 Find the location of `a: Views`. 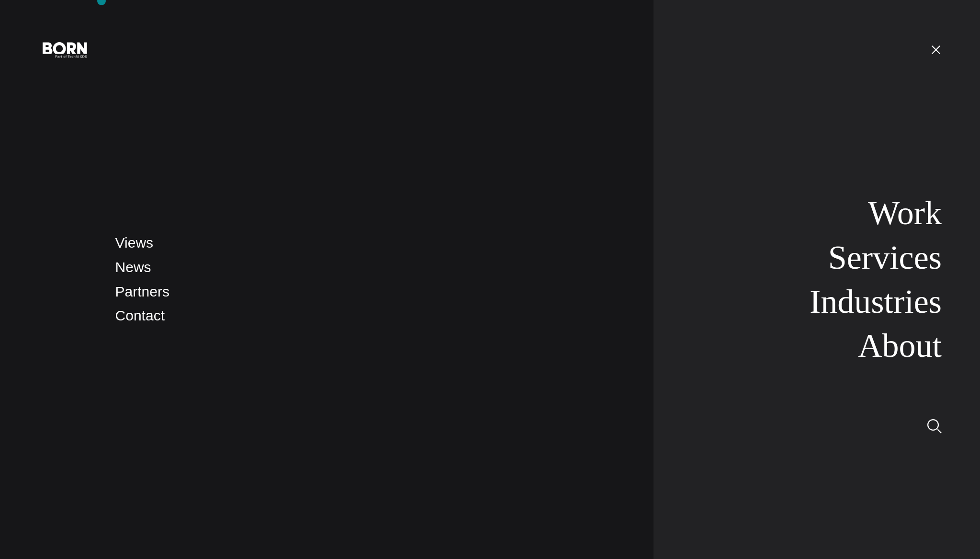

a: Views is located at coordinates (134, 243).